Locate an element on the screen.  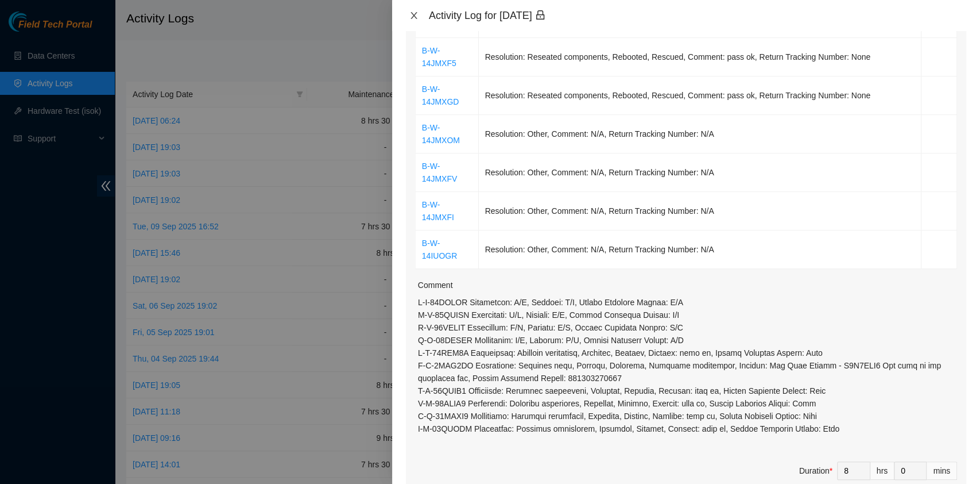
div: Duration is located at coordinates (816, 471).